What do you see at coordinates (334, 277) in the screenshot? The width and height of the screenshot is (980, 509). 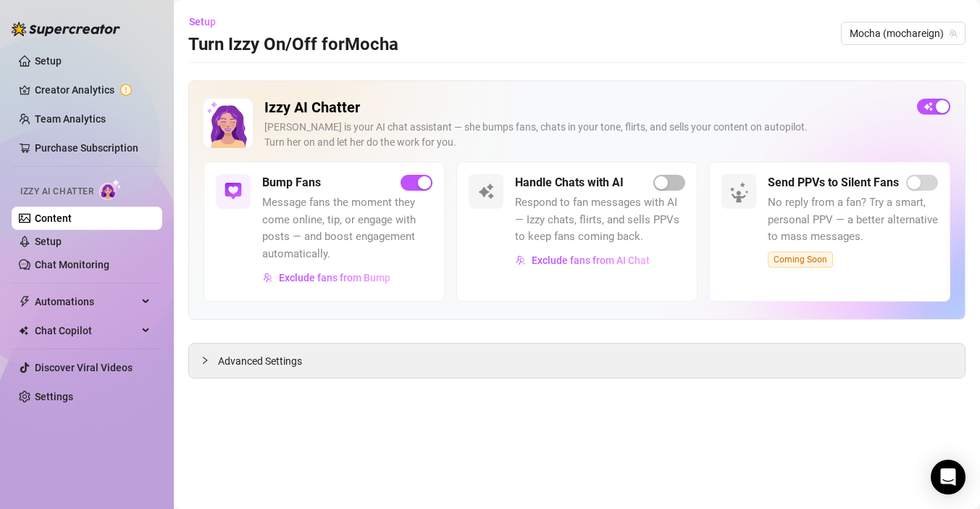 I see `span: Exclude fans from Bump` at bounding box center [334, 277].